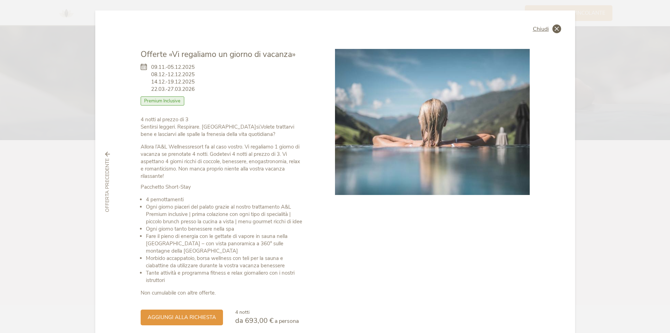 This screenshot has width=670, height=333. What do you see at coordinates (107, 185) in the screenshot?
I see `span: Offerta precedente` at bounding box center [107, 185].